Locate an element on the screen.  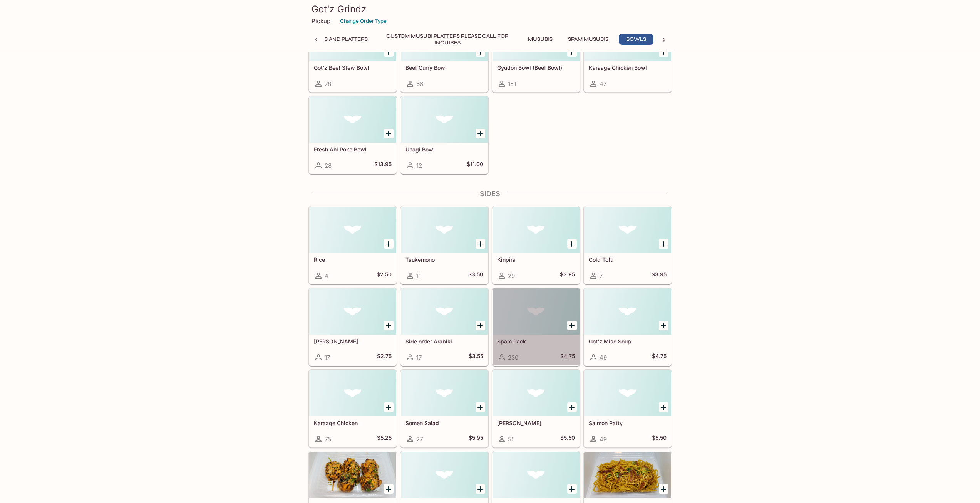
span: 55 is located at coordinates (511, 439).